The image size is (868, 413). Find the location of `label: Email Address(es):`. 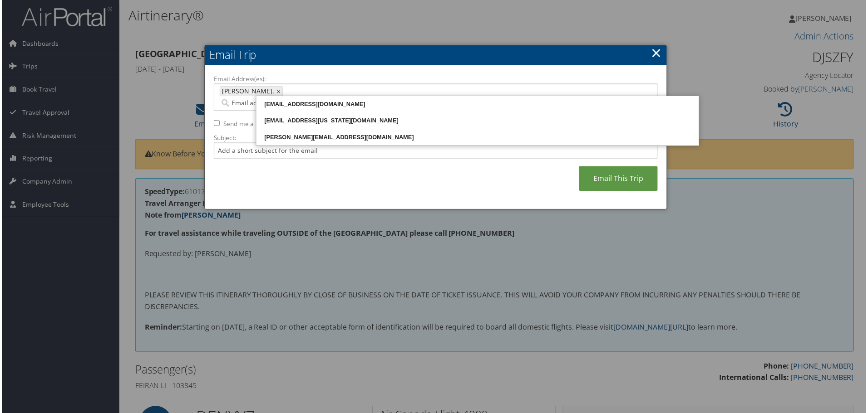

label: Email Address(es): is located at coordinates (436, 80).